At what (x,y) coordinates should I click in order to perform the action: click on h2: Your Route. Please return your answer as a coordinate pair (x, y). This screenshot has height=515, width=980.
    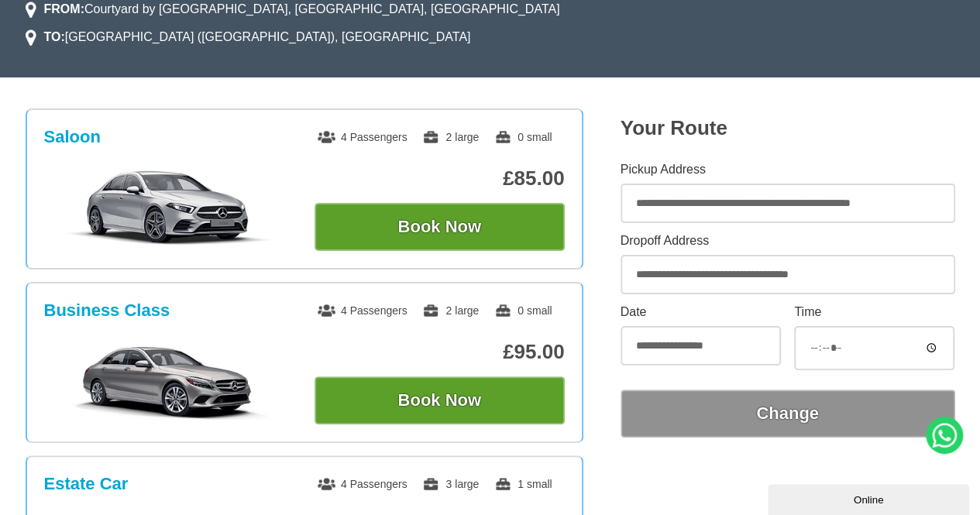
    Looking at the image, I should click on (788, 127).